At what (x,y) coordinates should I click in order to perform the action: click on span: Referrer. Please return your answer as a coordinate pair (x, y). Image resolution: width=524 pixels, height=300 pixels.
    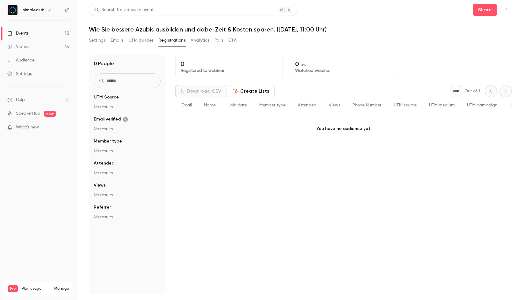
    Looking at the image, I should click on (102, 208).